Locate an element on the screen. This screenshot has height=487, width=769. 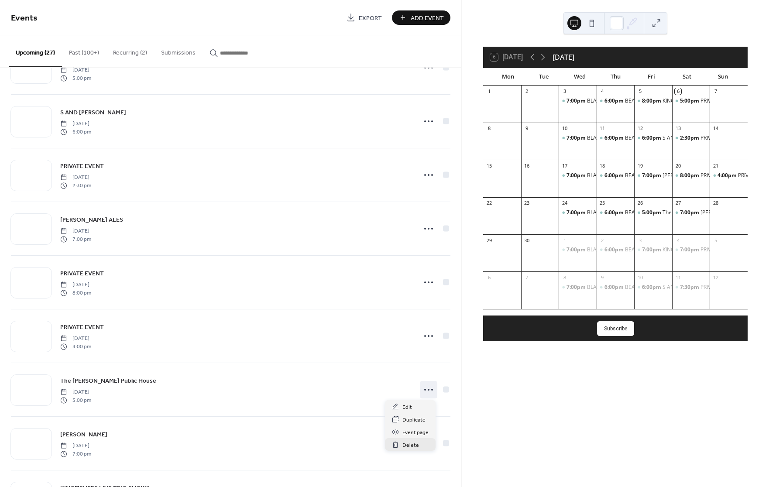
div: 28 is located at coordinates (715, 203).